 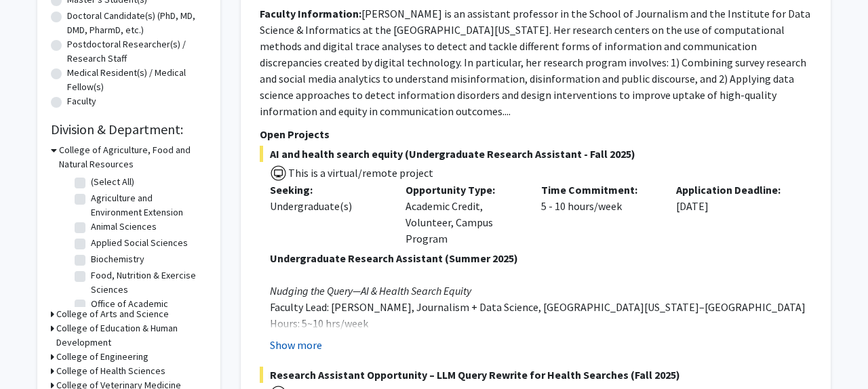 What do you see at coordinates (123, 227) in the screenshot?
I see `label: Animal Sciences` at bounding box center [123, 227].